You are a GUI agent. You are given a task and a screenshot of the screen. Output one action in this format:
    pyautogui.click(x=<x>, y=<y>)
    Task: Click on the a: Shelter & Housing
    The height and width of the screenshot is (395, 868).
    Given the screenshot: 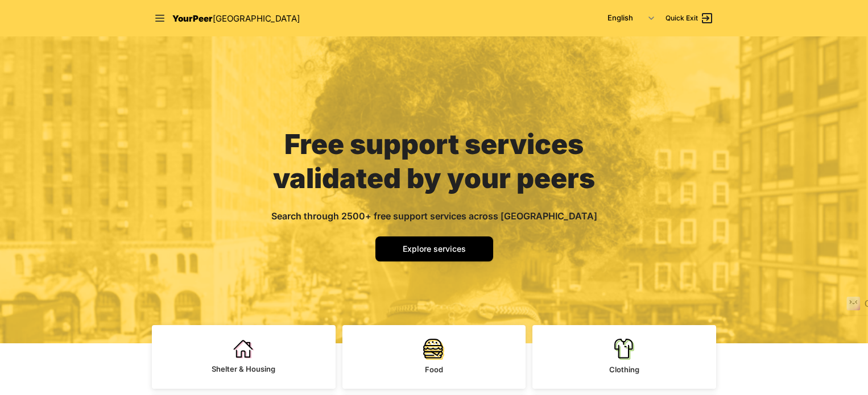 What is the action you would take?
    pyautogui.click(x=243, y=357)
    